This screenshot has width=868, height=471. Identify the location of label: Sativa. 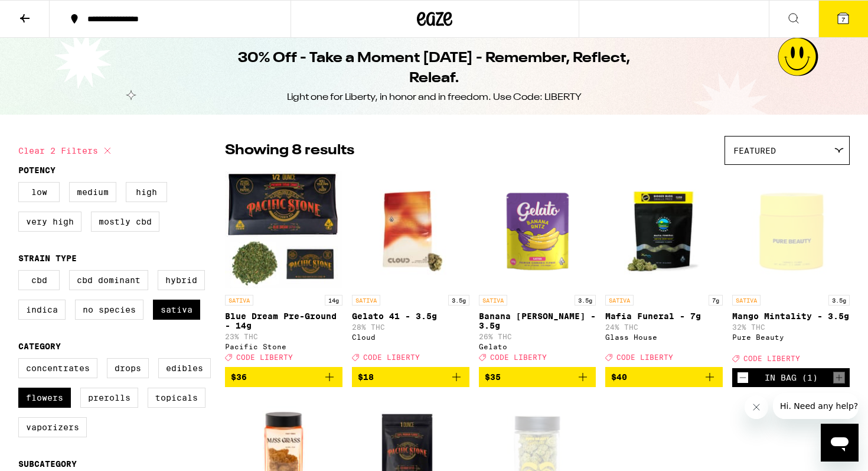
(177, 309).